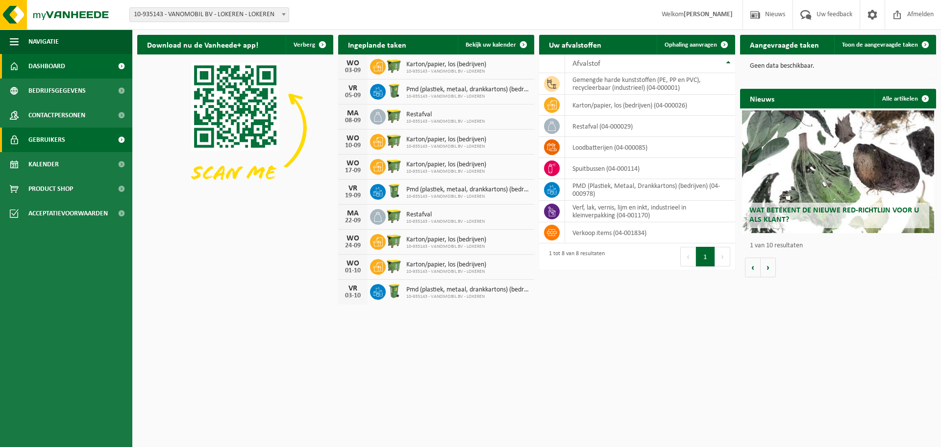 This screenshot has width=941, height=447. Describe the element at coordinates (838, 66) in the screenshot. I see `p: Geen data beschikbaar.` at that location.